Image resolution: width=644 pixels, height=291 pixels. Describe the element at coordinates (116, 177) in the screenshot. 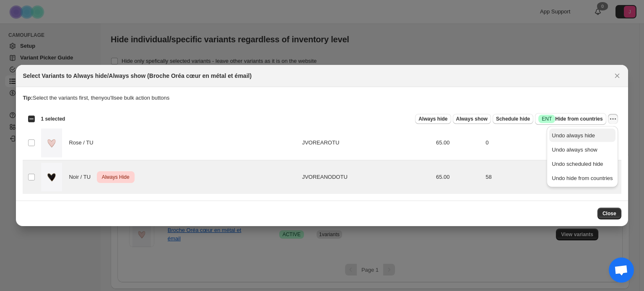

I see `span: Always Hide` at that location.